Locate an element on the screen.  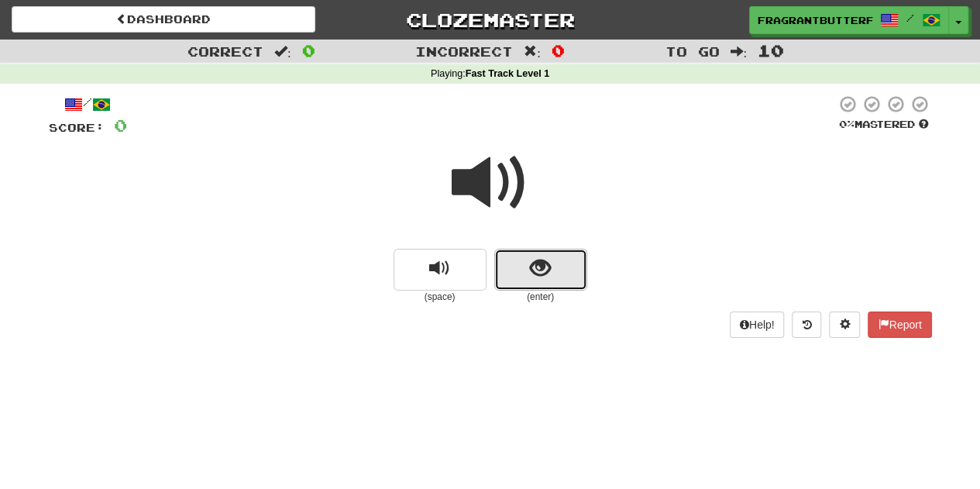
a: Dashboard is located at coordinates (163, 19).